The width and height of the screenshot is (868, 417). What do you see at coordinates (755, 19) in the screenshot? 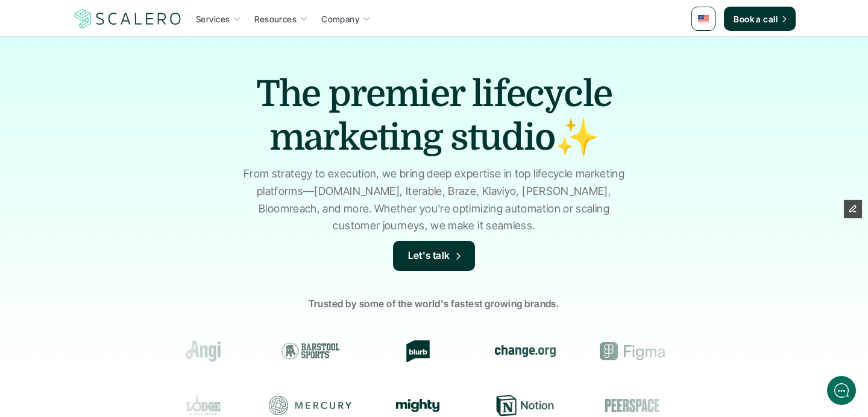
I see `p: Book a call` at bounding box center [755, 19].